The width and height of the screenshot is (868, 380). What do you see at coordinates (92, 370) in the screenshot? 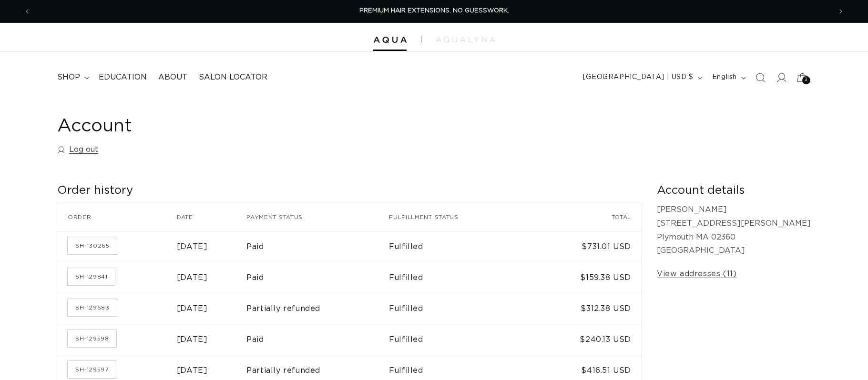
I see `a: Order number SH-129597` at bounding box center [92, 370].